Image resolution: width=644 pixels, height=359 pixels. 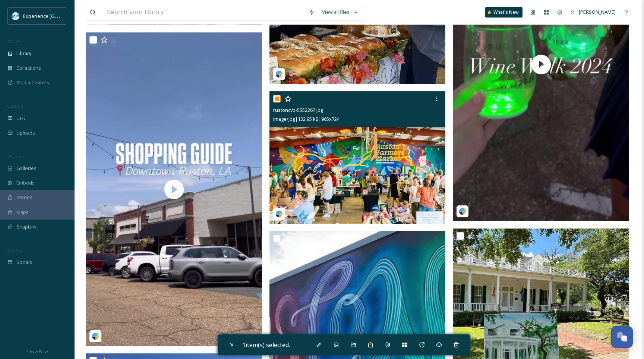 What do you see at coordinates (204, 12) in the screenshot?
I see `input: Search your library` at bounding box center [204, 12].